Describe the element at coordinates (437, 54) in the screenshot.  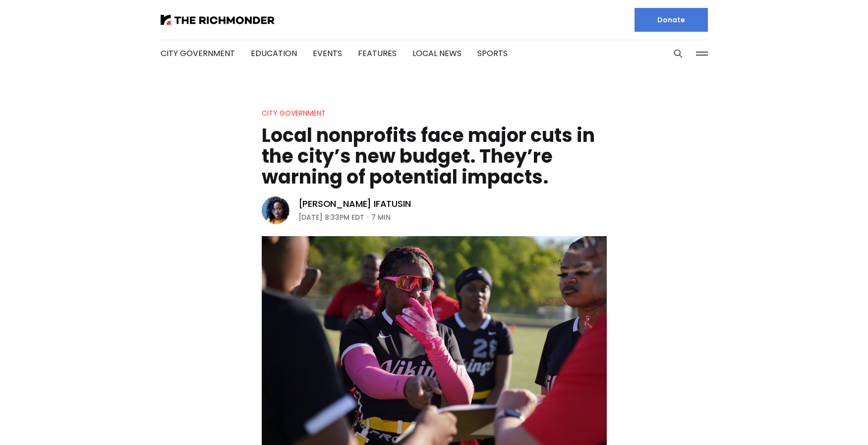
I see `a: Local News` at that location.